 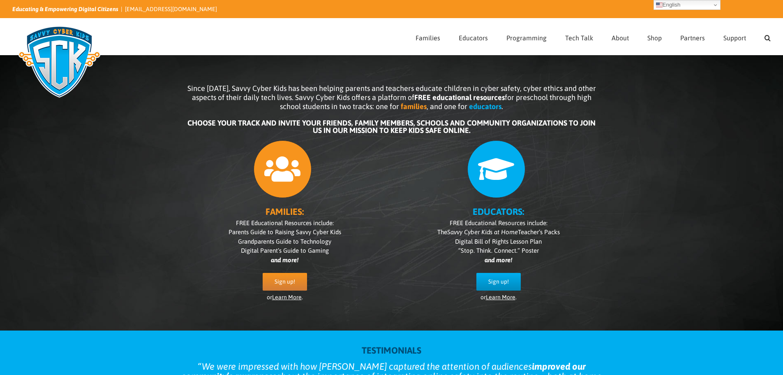 I want to click on span: Parents Guide to Raising Savvy Cyber Kids, so click(x=285, y=231).